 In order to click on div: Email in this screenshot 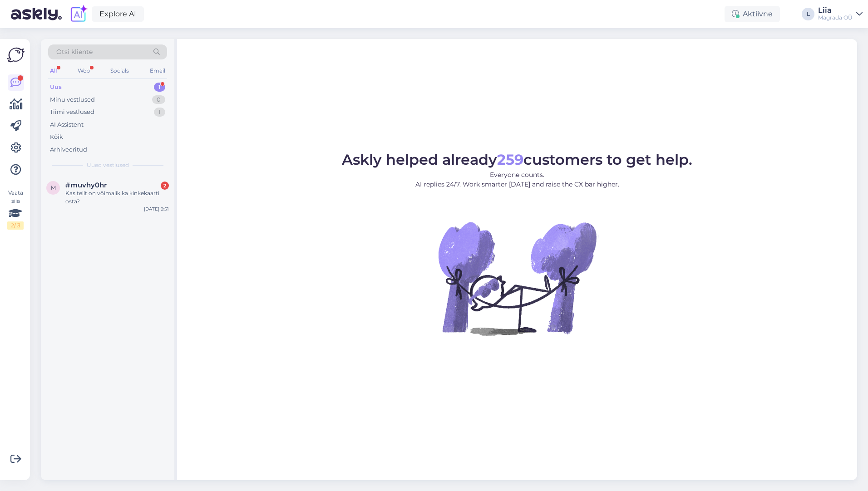, I will do `click(157, 71)`.